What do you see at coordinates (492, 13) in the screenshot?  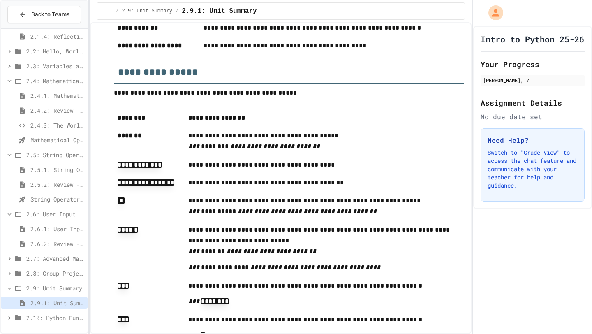 I see `div: My Account` at bounding box center [492, 13].